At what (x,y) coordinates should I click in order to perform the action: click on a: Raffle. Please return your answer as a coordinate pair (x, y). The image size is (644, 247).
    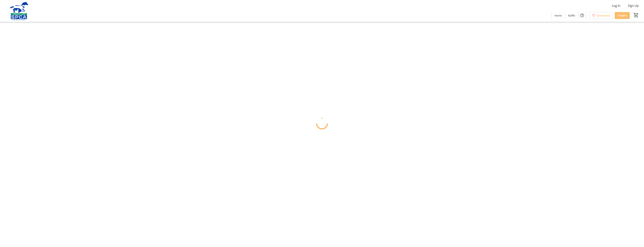
    Looking at the image, I should click on (572, 16).